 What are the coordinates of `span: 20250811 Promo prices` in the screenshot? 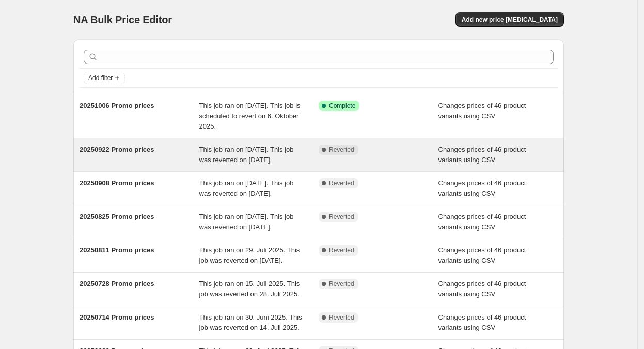 It's located at (117, 250).